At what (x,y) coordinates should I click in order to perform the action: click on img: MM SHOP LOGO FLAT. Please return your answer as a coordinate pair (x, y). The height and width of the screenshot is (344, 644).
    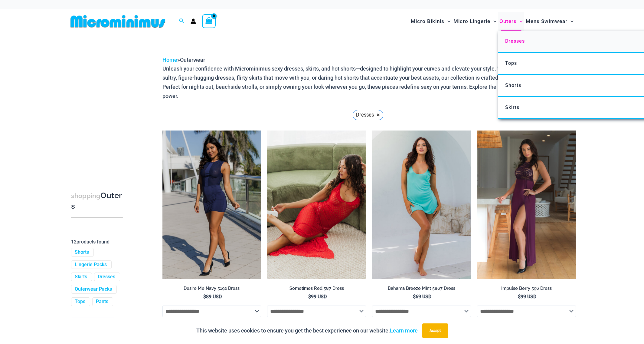
    Looking at the image, I should click on (118, 21).